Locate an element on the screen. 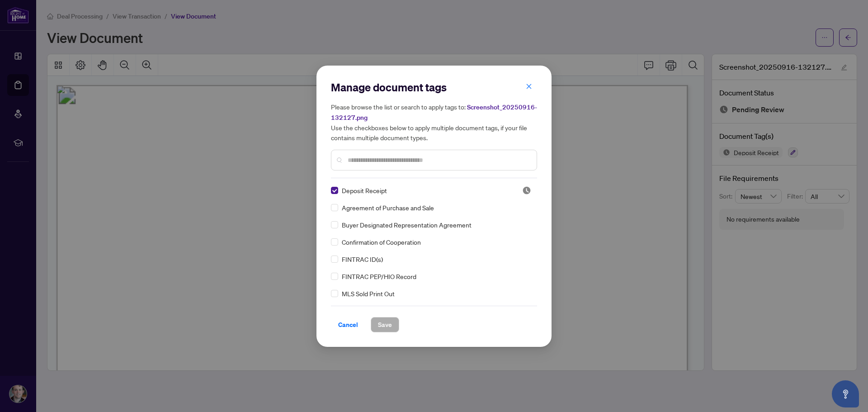  button: Cancel is located at coordinates (348, 325).